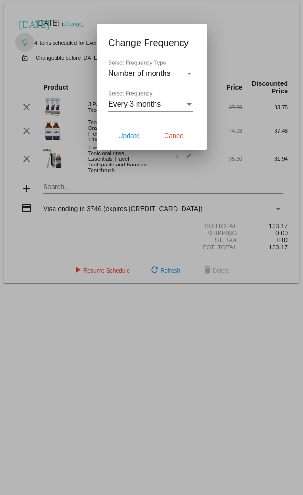 Image resolution: width=303 pixels, height=495 pixels. What do you see at coordinates (174, 136) in the screenshot?
I see `span: Cancel` at bounding box center [174, 136].